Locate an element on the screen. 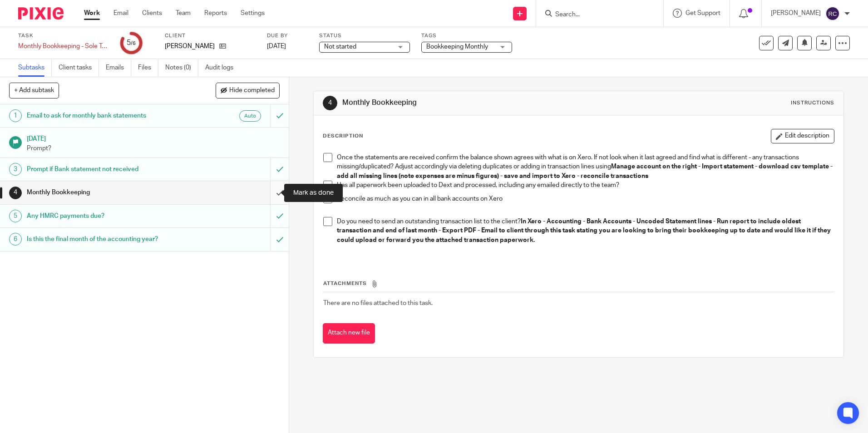 The width and height of the screenshot is (868, 433). input: Search is located at coordinates (595, 15).